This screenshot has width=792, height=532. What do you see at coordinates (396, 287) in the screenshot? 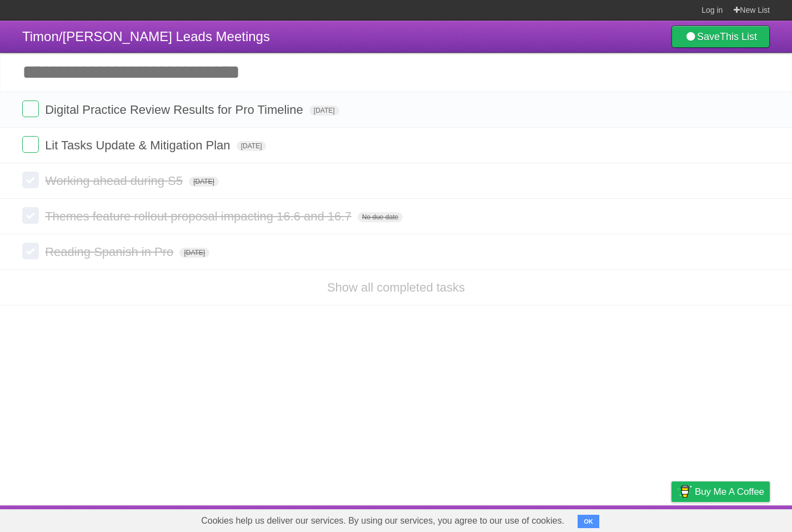
I see `a: Show all completed tasks` at bounding box center [396, 287].